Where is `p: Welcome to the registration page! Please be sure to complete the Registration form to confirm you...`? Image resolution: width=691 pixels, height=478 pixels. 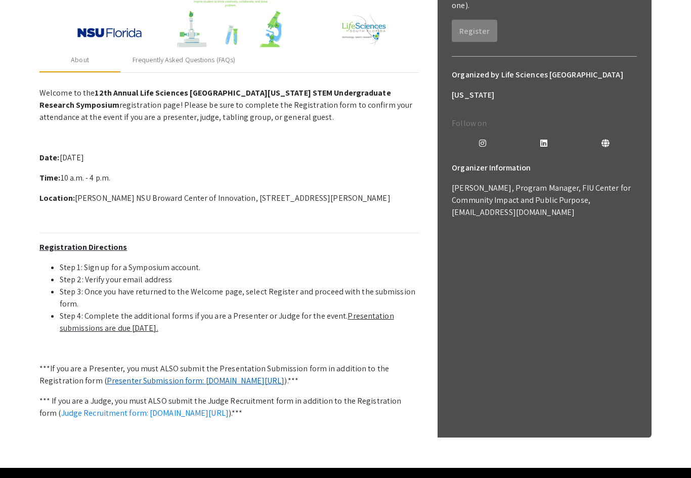 p: Welcome to the registration page! Please be sure to complete the Registration form to confirm you... is located at coordinates (229, 106).